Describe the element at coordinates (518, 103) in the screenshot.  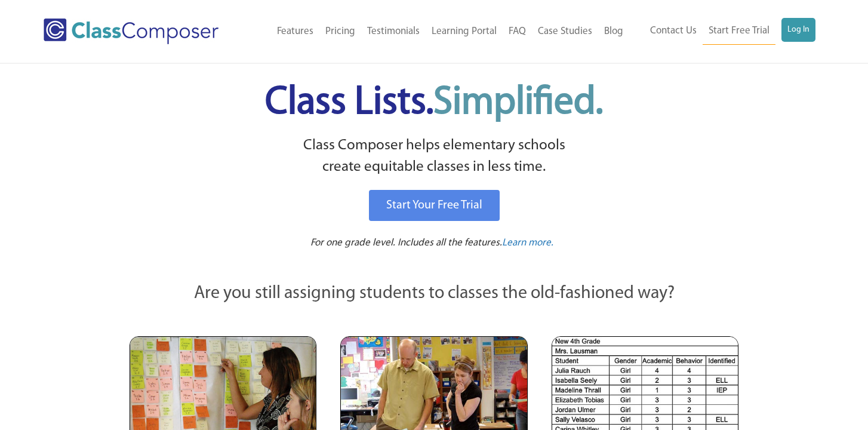
I see `span: Simplified.` at that location.